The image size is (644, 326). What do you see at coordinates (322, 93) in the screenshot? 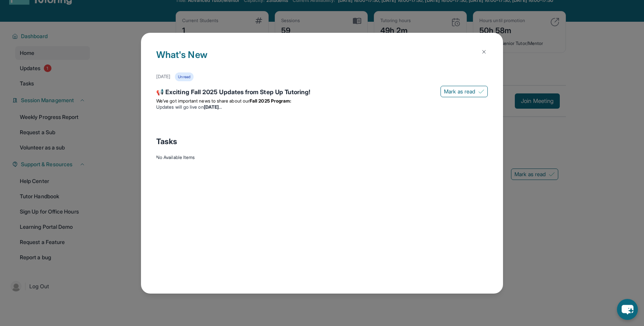
I see `div: 📢 Exciting Fall 2025 Updates from Step Up Tutoring!` at bounding box center [322, 93].